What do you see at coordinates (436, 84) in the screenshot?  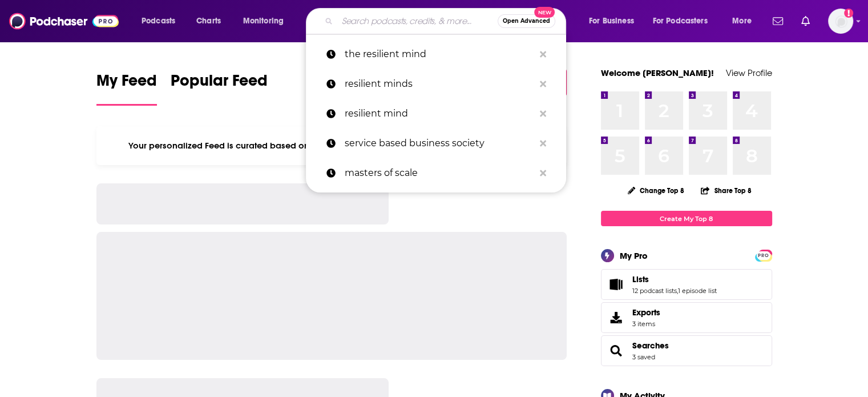 I see `a: resilient minds` at bounding box center [436, 84].